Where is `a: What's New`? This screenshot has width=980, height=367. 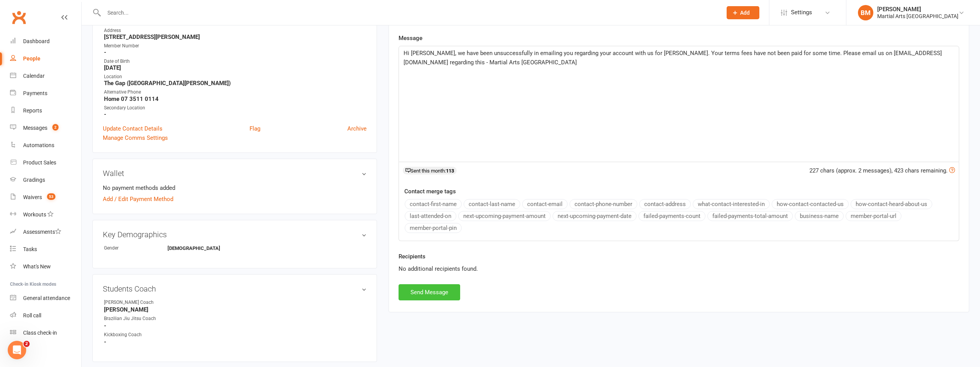
a: What's New is located at coordinates (45, 267).